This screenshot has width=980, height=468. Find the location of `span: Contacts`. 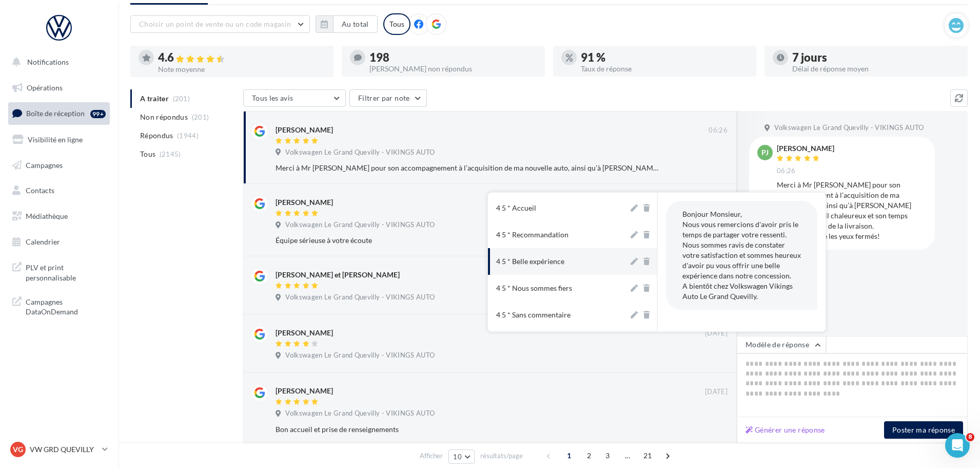

span: Contacts is located at coordinates (40, 190).